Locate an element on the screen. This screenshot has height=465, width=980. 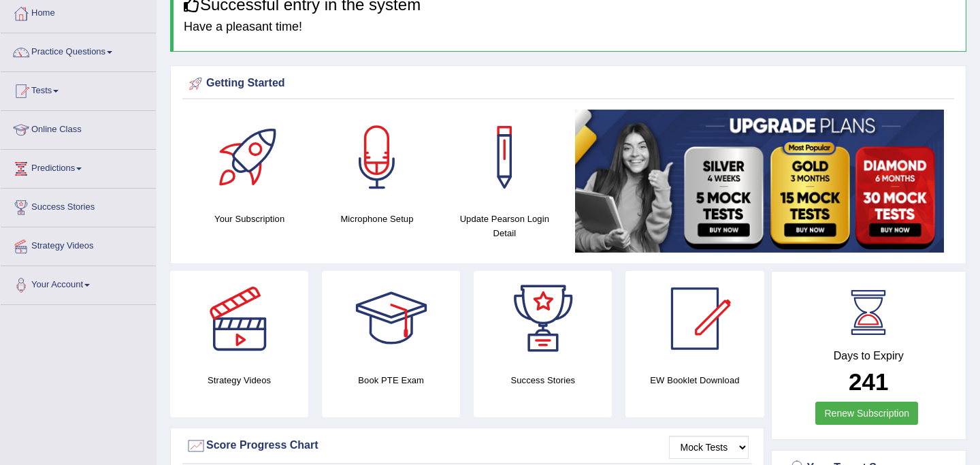
h4: Have a pleasant time! is located at coordinates (569, 27).